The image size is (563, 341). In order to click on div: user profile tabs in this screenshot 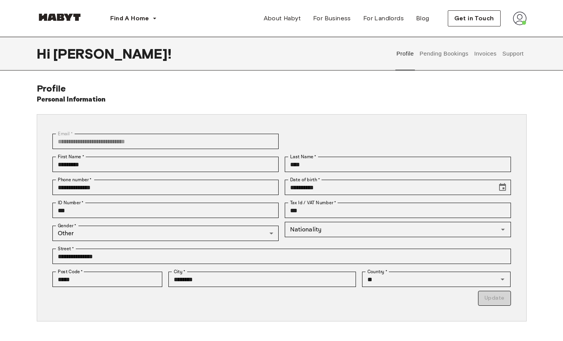, I will do `click(460, 54)`.